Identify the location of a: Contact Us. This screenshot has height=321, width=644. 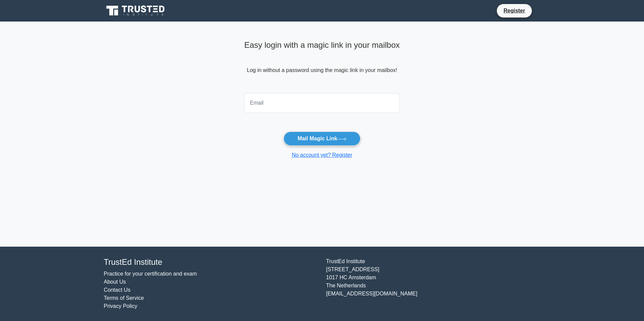
(117, 290).